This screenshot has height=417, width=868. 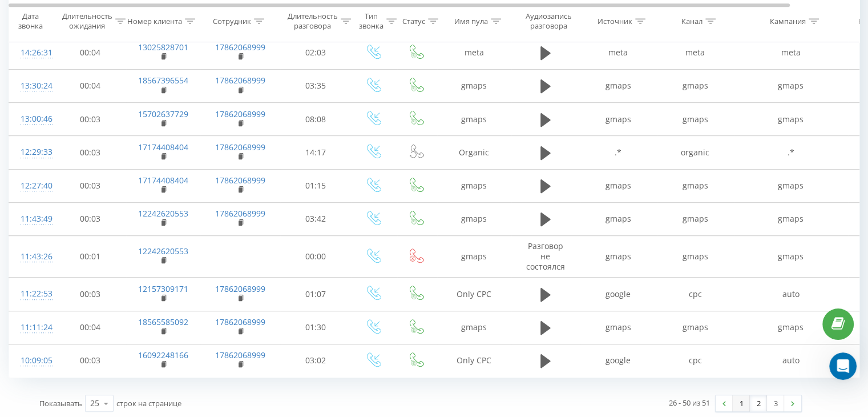 I want to click on div: 13:30:24, so click(x=32, y=86).